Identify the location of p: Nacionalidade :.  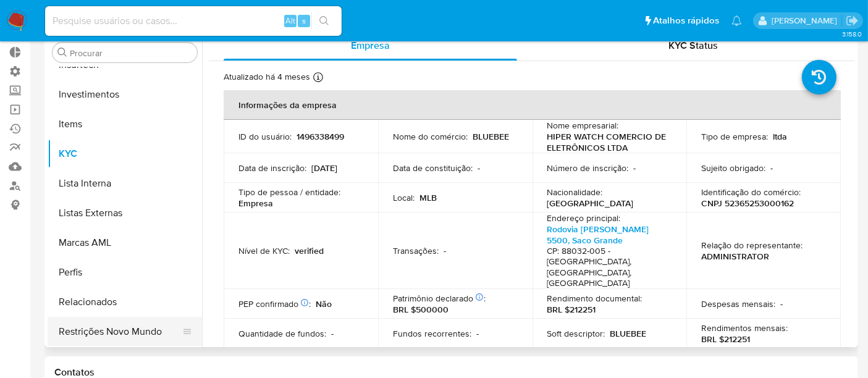
(575, 192).